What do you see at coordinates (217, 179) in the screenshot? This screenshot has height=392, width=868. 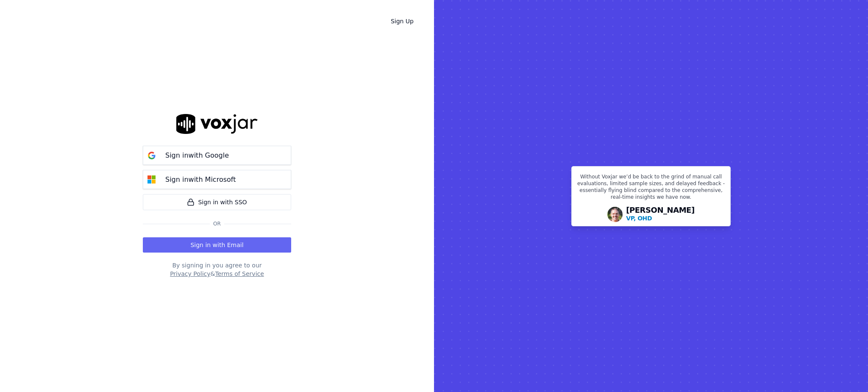 I see `button: Sign inwith Microsoft` at bounding box center [217, 179].